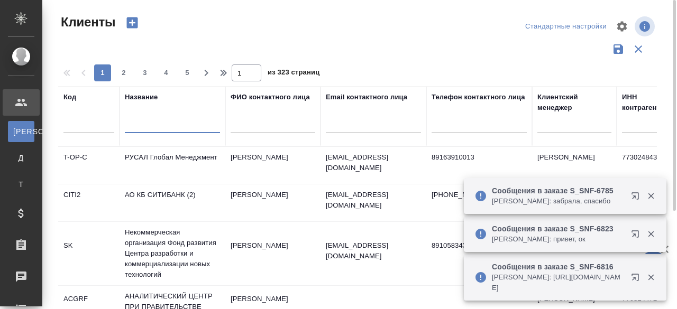  Describe the element at coordinates (21, 158) in the screenshot. I see `span: Д` at that location.